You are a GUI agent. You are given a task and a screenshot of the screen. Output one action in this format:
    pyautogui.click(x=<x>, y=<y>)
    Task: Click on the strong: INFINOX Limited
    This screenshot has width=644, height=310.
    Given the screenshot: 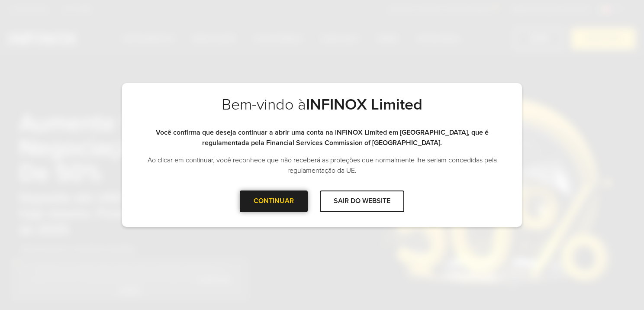 What is the action you would take?
    pyautogui.click(x=364, y=104)
    